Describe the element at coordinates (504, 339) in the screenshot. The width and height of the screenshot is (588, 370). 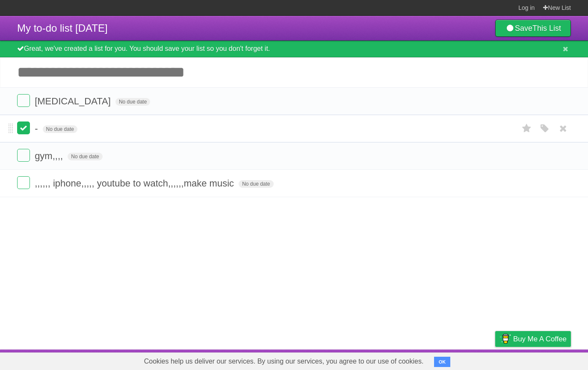
I see `img: Buy me a coffee` at that location.